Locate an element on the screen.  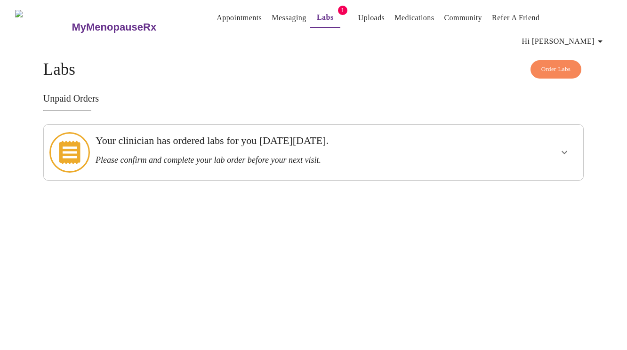
a: Medications is located at coordinates (414, 18).